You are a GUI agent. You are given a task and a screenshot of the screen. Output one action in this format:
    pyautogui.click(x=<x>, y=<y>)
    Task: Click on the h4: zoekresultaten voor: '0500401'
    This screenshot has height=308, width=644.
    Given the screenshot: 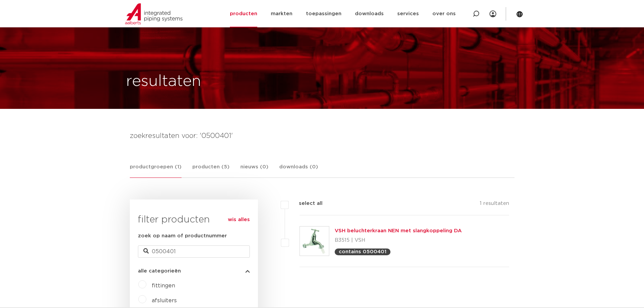 What is the action you would take?
    pyautogui.click(x=322, y=136)
    